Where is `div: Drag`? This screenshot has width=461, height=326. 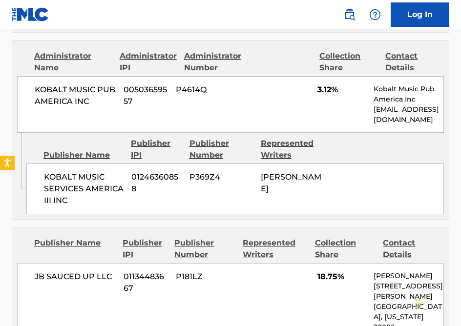
div: Drag is located at coordinates (418, 304).